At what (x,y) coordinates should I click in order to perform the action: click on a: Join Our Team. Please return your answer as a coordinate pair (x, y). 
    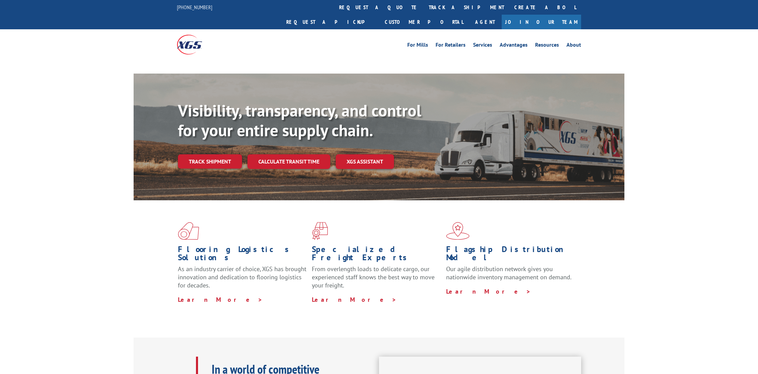
    Looking at the image, I should click on (541, 22).